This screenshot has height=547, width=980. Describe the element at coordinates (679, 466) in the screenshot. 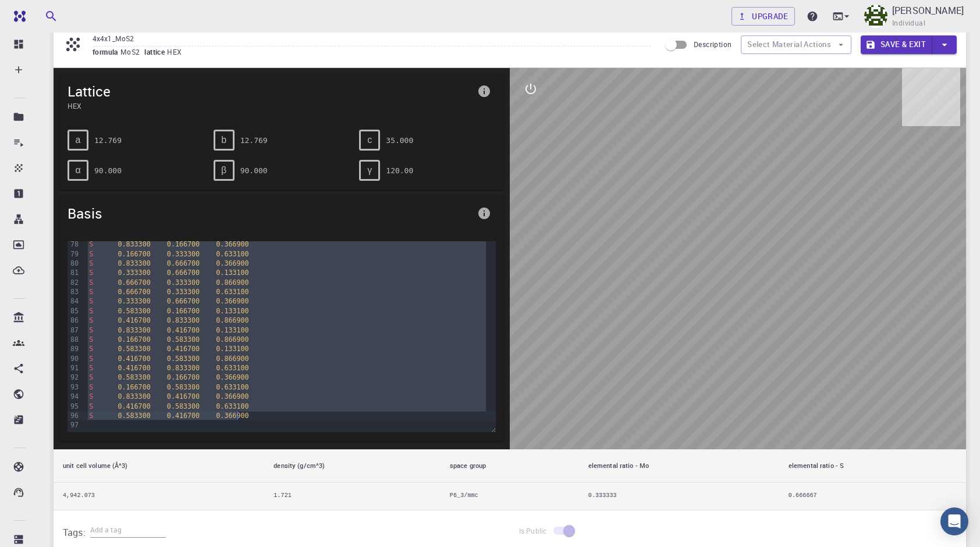

I see `th: elemental ratio - Mo` at that location.